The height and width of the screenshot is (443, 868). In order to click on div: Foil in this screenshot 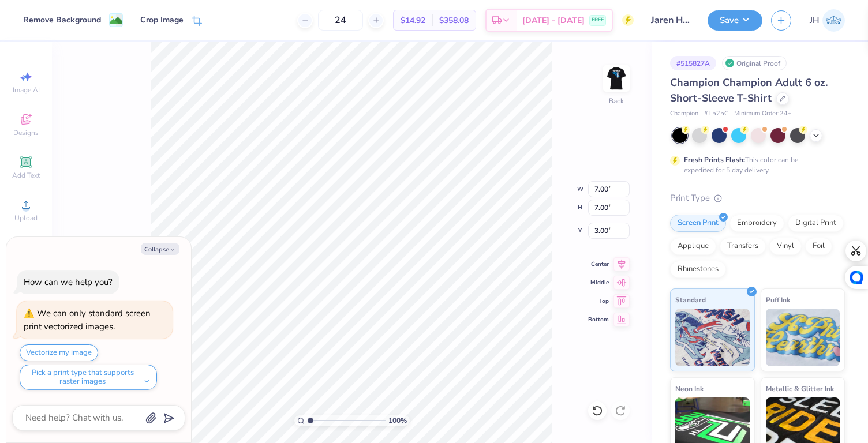, I will do `click(819, 246)`.